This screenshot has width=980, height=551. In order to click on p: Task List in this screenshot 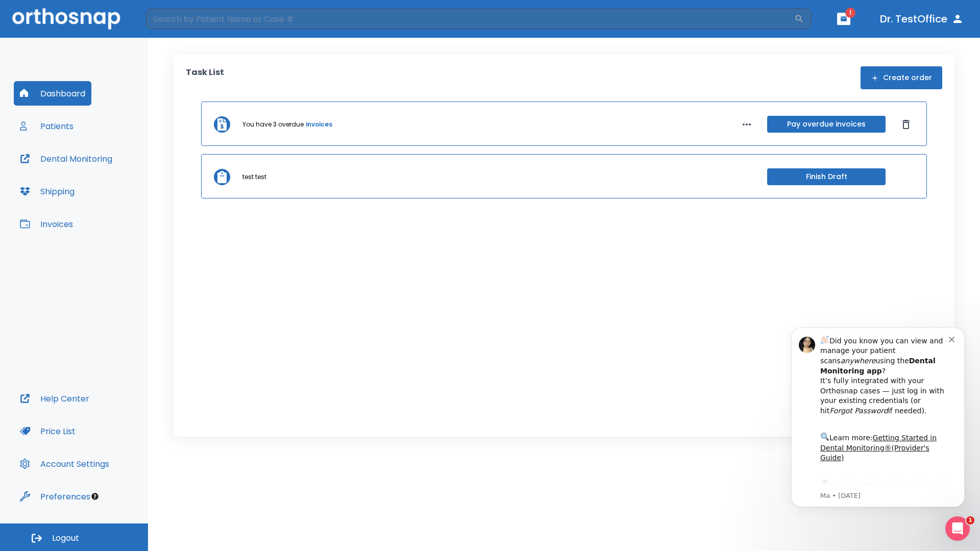, I will do `click(205, 78)`.